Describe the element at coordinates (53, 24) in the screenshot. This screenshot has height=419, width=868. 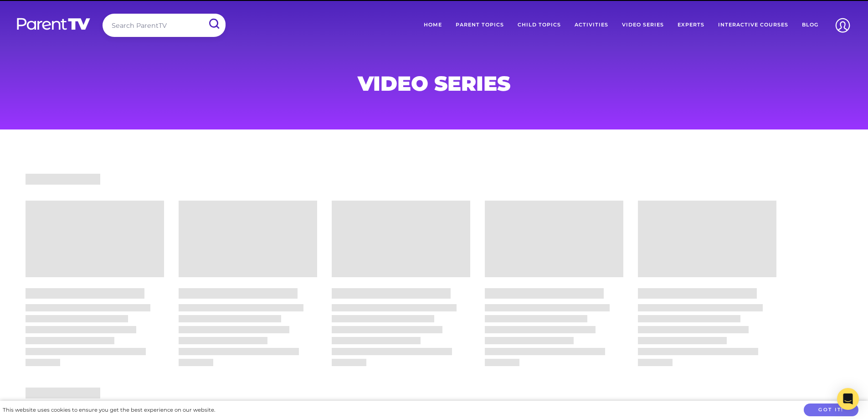
I see `img: parenttv-logo-white.4c85aaf.svg` at that location.